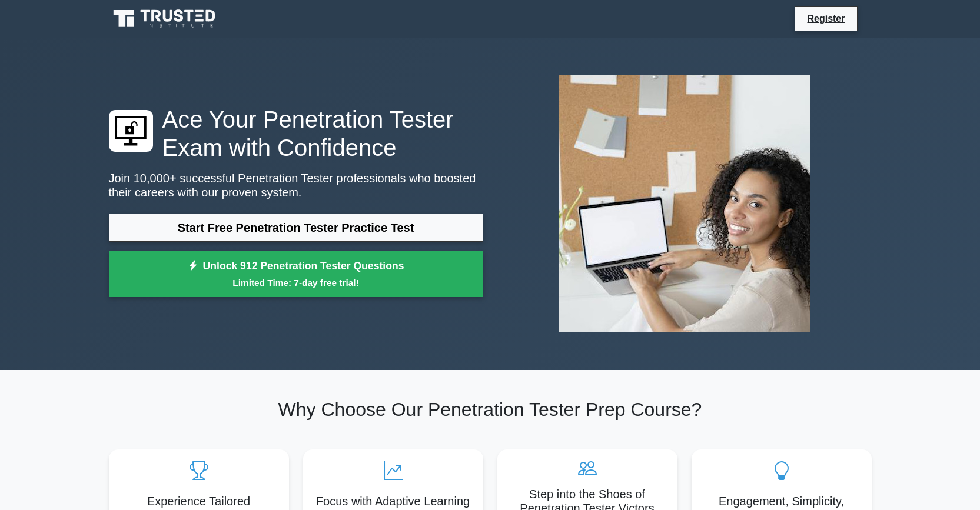  Describe the element at coordinates (296, 134) in the screenshot. I see `h1: Ace Your Penetration Tester Exam with Confidence` at that location.